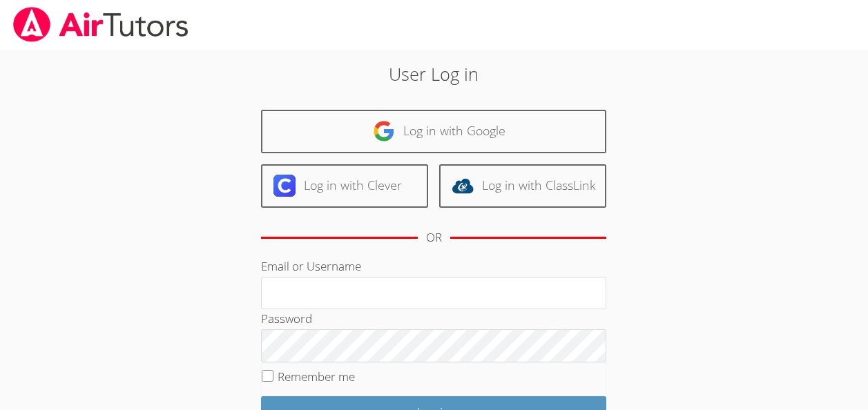 Image resolution: width=868 pixels, height=410 pixels. I want to click on img: classlink-logo-d6bb404cc1216ec64c9a2012d9dc4662098be43eaf13dc465df04b49fa7ab582.svg, so click(463, 186).